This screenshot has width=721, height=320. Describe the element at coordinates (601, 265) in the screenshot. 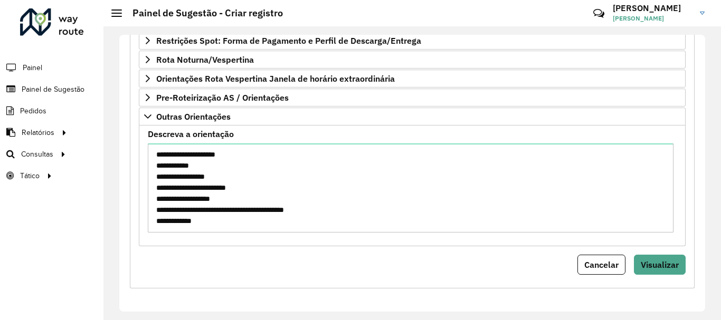

I see `button: Cancelar` at that location.